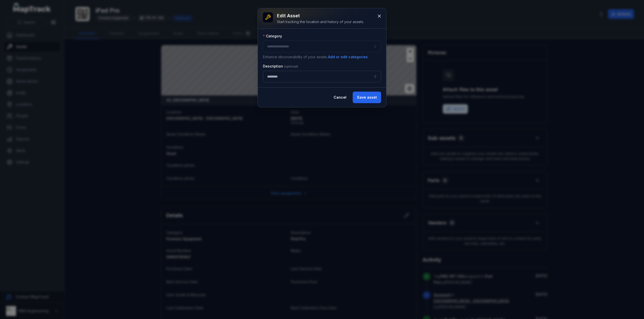  What do you see at coordinates (348, 57) in the screenshot?
I see `button: Add or edit categories` at bounding box center [348, 57].